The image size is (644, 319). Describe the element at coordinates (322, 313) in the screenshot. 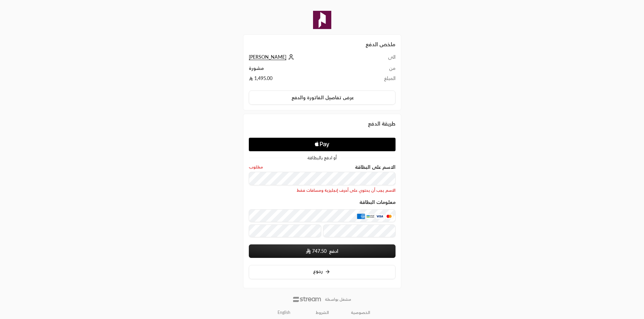

I see `a: الشروط` at that location.